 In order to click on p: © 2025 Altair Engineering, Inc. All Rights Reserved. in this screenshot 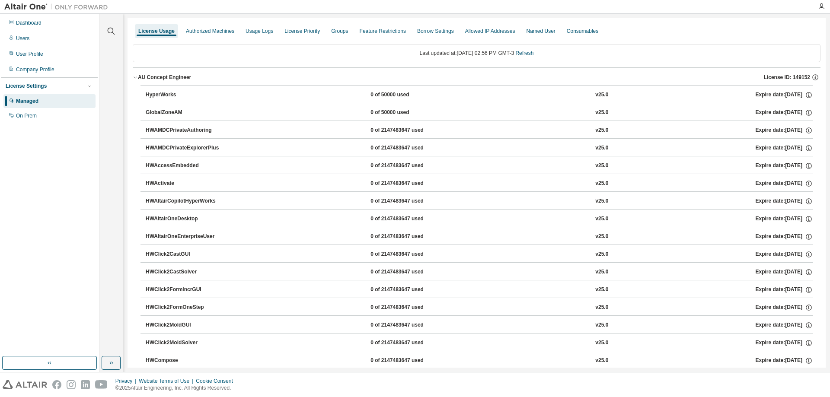, I will do `click(177, 388)`.